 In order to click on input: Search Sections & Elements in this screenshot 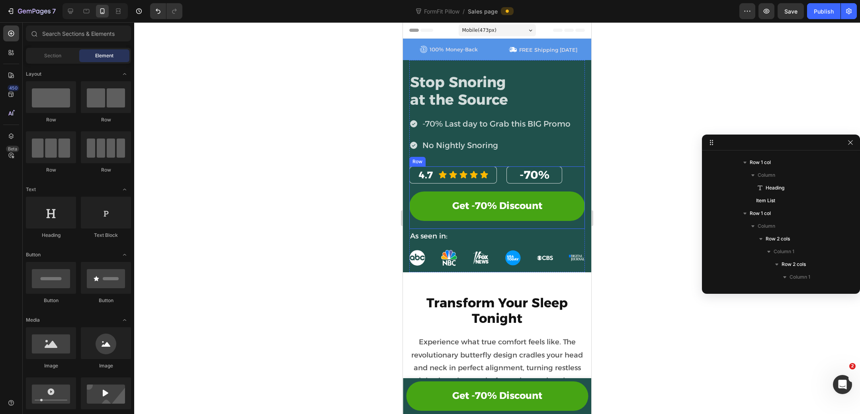, I will do `click(78, 33)`.